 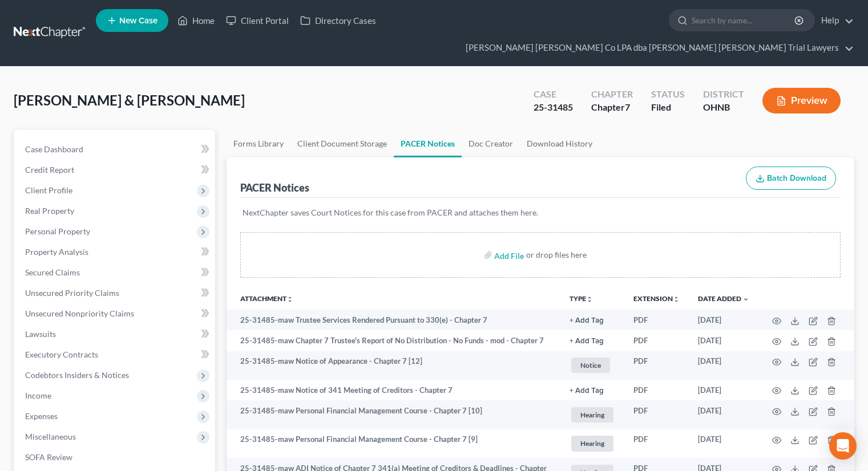 What do you see at coordinates (115, 354) in the screenshot?
I see `a: Executory Contracts` at bounding box center [115, 354].